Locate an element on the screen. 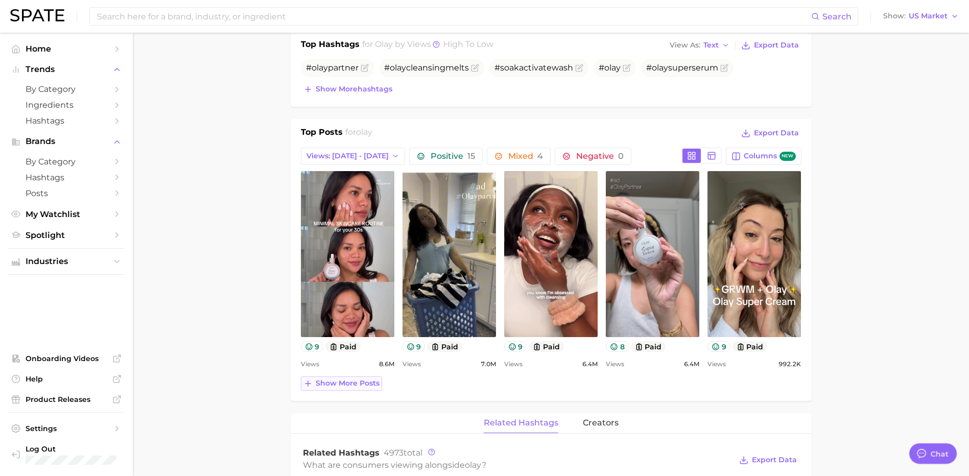 This screenshot has width=969, height=476. span: creators is located at coordinates (601, 423).